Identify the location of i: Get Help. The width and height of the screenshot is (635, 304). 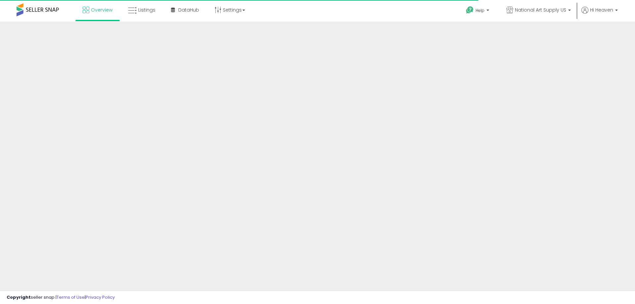
(469, 10).